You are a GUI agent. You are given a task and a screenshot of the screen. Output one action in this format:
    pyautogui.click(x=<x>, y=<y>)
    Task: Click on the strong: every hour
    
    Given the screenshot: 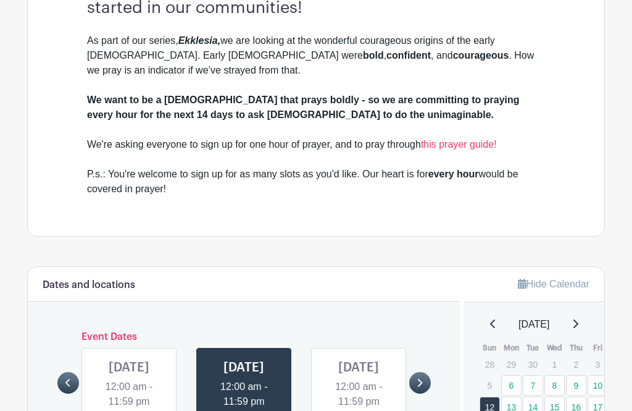 What is the action you would take?
    pyautogui.click(x=454, y=174)
    